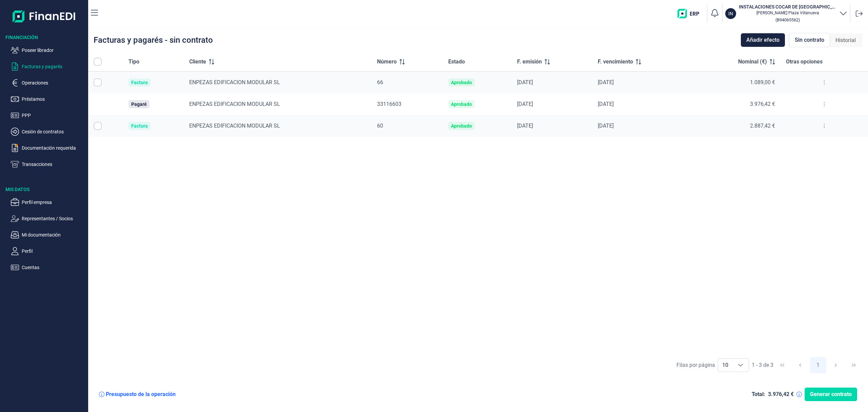 Image resolution: width=868 pixels, height=412 pixels. What do you see at coordinates (53, 99) in the screenshot?
I see `p: Préstamos` at bounding box center [53, 99].